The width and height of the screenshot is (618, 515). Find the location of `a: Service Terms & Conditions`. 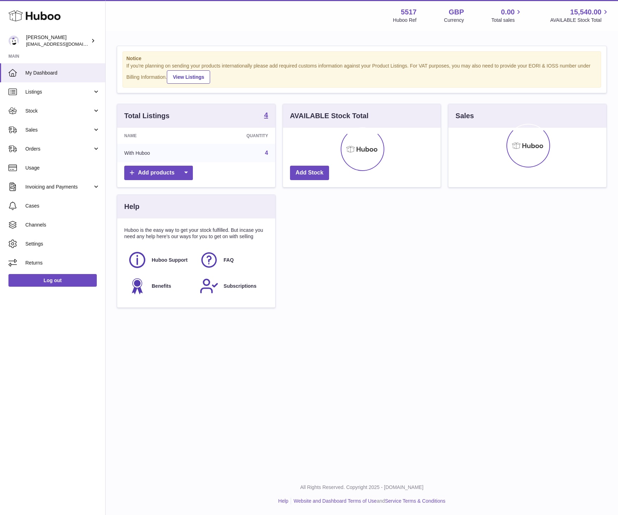

a: Service Terms & Conditions is located at coordinates (415, 501).